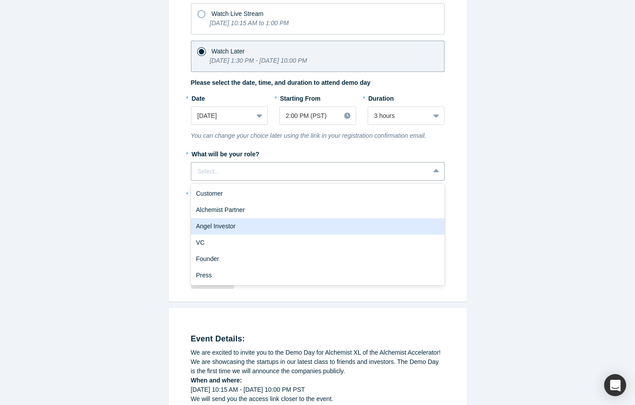 The width and height of the screenshot is (635, 405). I want to click on div: Angel Investor, so click(318, 226).